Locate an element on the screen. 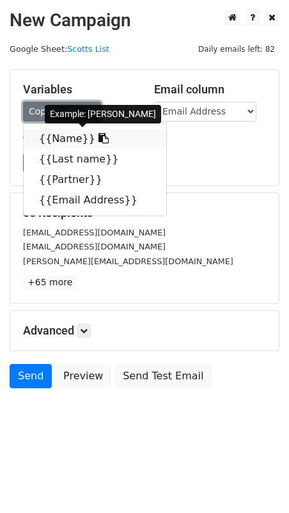 The width and height of the screenshot is (289, 513). a: {{Last name}} is located at coordinates (95, 159).